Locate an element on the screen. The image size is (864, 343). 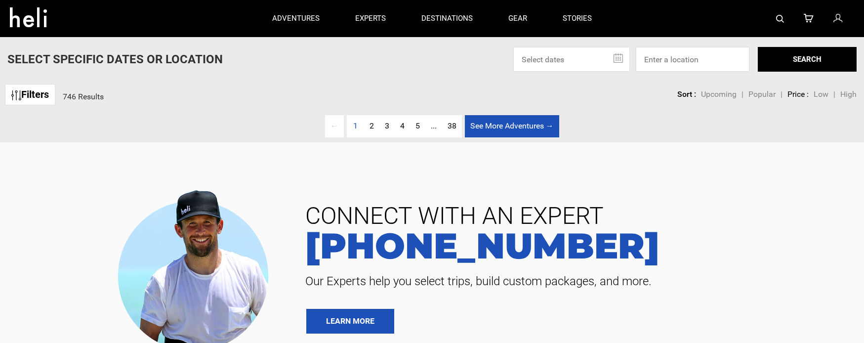
span: High is located at coordinates (848, 94).